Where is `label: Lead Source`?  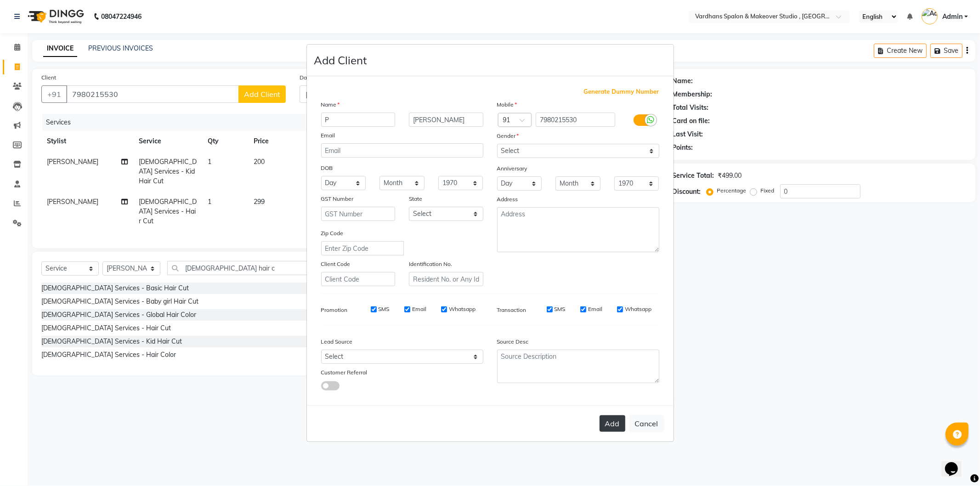
label: Lead Source is located at coordinates (337, 342).